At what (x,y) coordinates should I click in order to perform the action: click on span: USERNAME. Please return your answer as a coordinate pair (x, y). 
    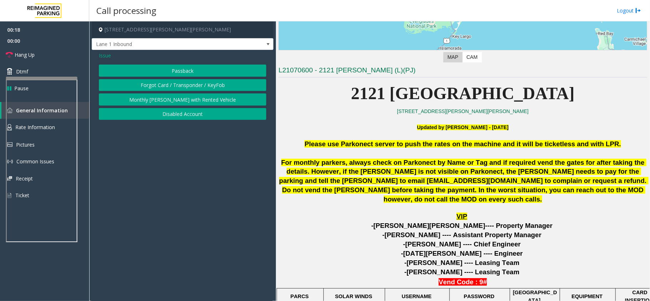
    Looking at the image, I should click on (417, 297).